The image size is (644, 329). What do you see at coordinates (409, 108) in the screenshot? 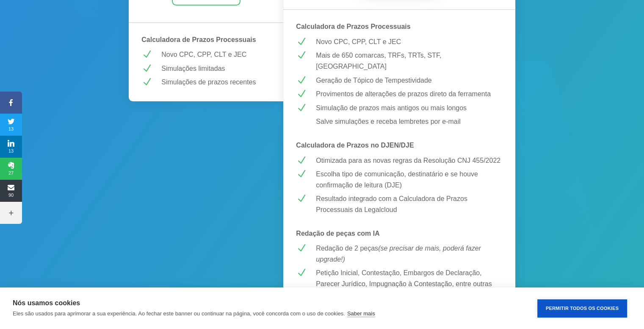
I see `p: Simulação de prazos mais antigos ou mais longos` at bounding box center [409, 108].